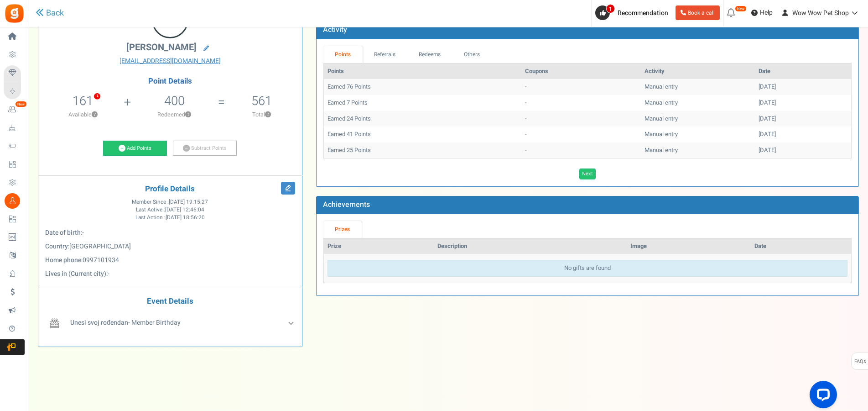  I want to click on th: Prize, so click(378, 246).